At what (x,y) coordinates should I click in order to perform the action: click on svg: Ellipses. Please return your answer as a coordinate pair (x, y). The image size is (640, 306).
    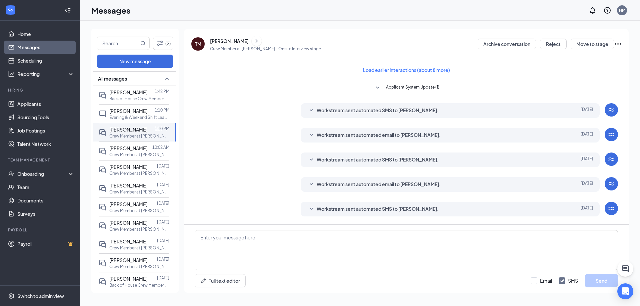
    Looking at the image, I should click on (618, 44).